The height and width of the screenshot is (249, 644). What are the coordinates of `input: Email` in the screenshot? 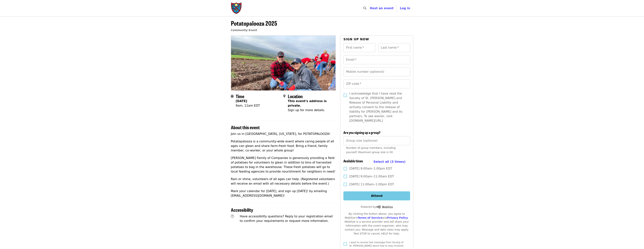 It's located at (377, 60).